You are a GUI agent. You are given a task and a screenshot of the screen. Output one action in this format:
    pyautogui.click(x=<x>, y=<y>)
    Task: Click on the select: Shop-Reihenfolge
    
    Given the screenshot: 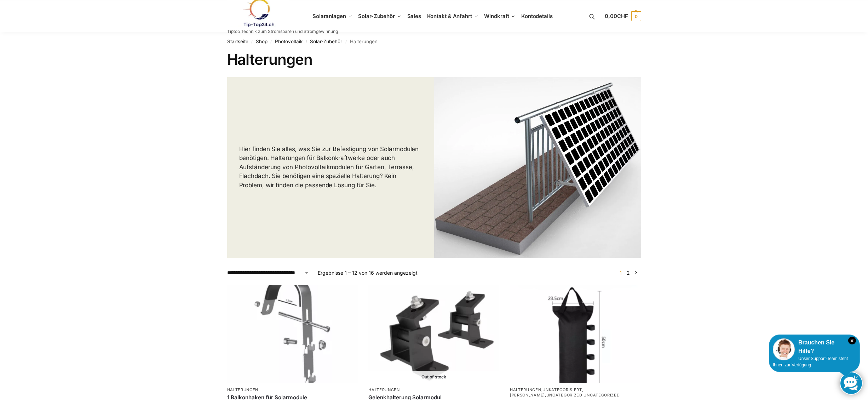 What is the action you would take?
    pyautogui.click(x=268, y=273)
    